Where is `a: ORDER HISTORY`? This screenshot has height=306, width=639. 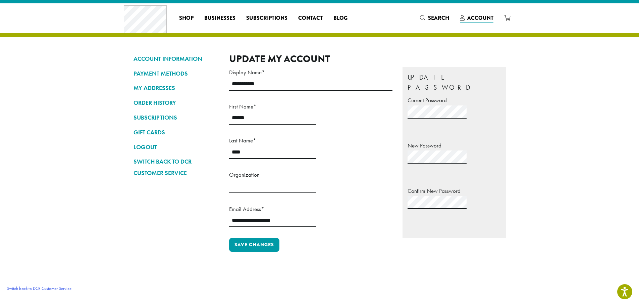
a: ORDER HISTORY is located at coordinates (176, 103).